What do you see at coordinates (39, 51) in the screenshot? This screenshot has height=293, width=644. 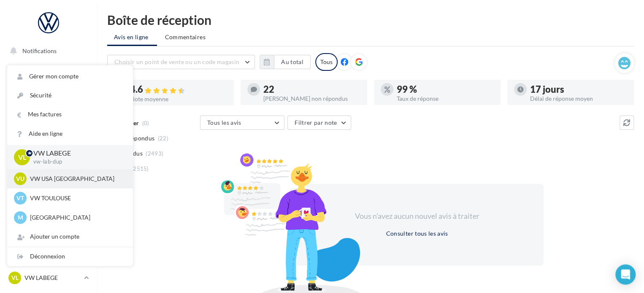 I see `span: Notifications` at bounding box center [39, 51].